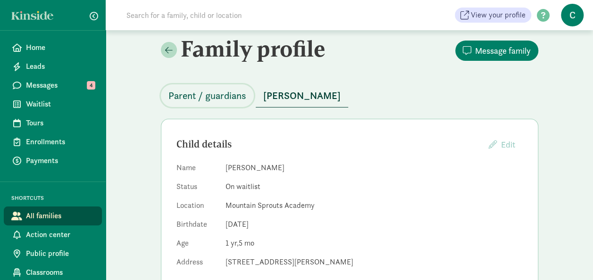 This screenshot has height=280, width=593. I want to click on div: Chat Widget, so click(570, 258).